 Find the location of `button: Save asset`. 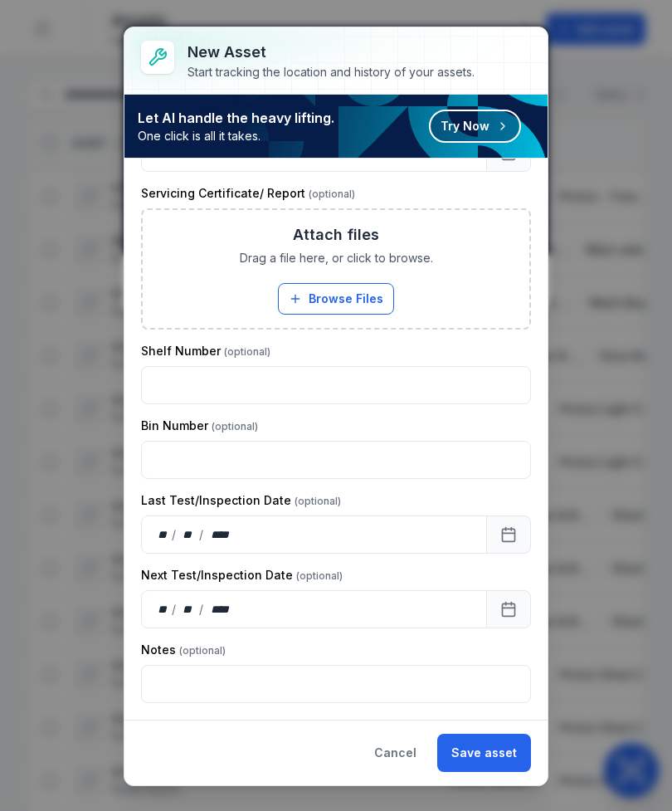

button: Save asset is located at coordinates (484, 753).